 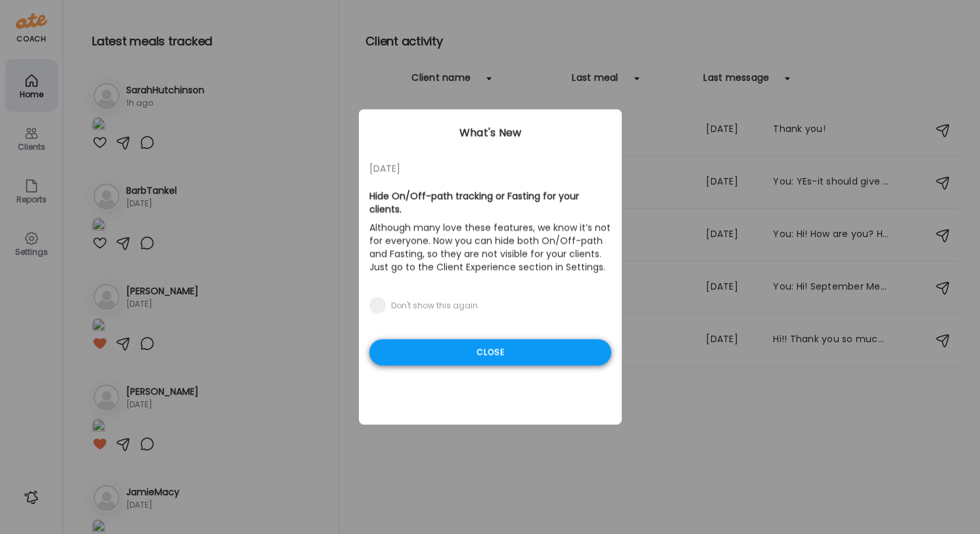 What do you see at coordinates (490, 134) in the screenshot?
I see `div: What's New` at bounding box center [490, 134].